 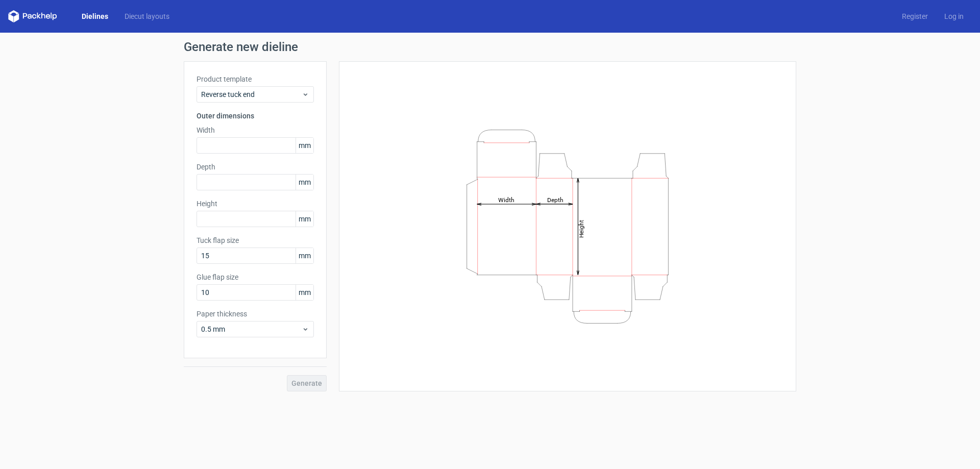 I want to click on span: Reverse tuck end, so click(x=251, y=95).